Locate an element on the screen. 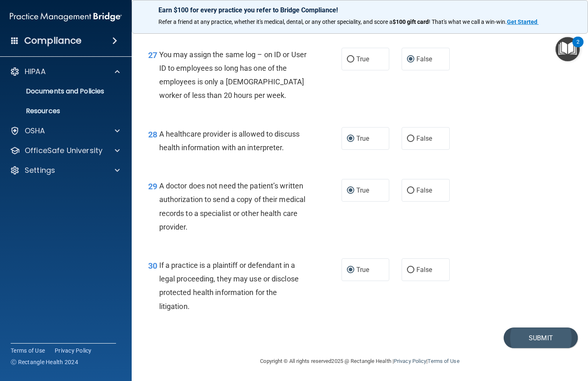 The height and width of the screenshot is (381, 588). span: 27 is located at coordinates (153, 55).